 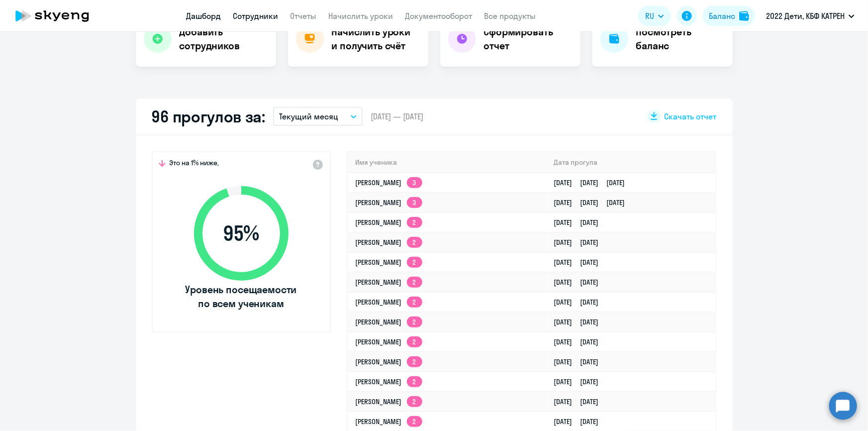 What do you see at coordinates (810, 16) in the screenshot?
I see `button: 2022 Дети, КБФ КАТРЕН` at bounding box center [810, 16].